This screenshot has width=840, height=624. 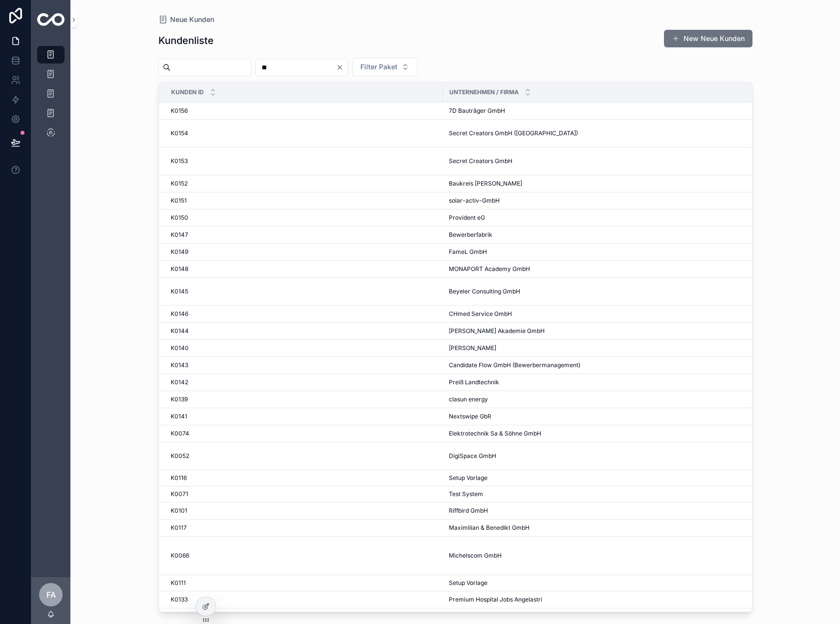 I want to click on img: App logo, so click(x=51, y=20).